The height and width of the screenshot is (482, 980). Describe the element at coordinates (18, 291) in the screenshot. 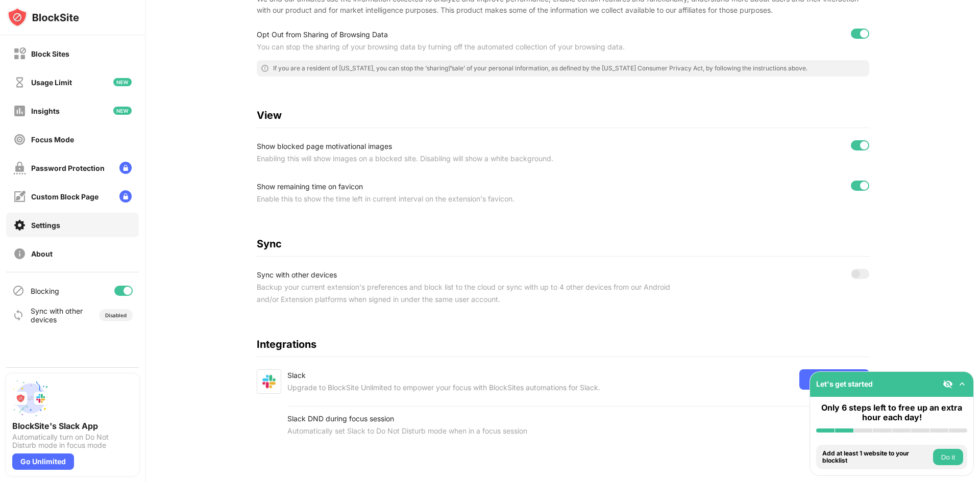

I see `img: blocking-icon.svg` at that location.